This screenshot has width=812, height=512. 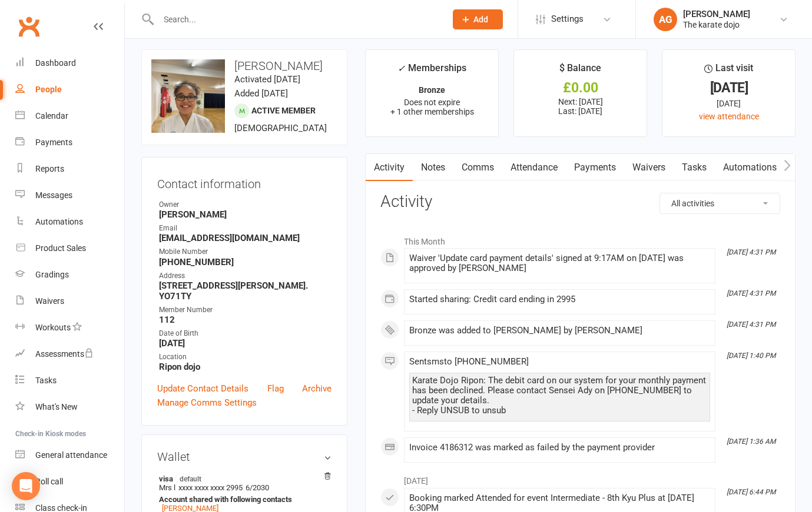 What do you see at coordinates (728, 71) in the screenshot?
I see `div: Last visit` at bounding box center [728, 71].